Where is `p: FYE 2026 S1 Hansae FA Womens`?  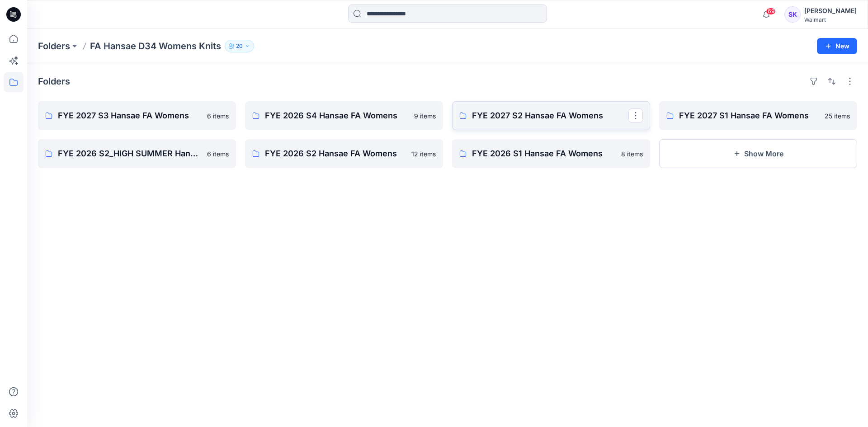 p: FYE 2026 S1 Hansae FA Womens is located at coordinates (543, 153).